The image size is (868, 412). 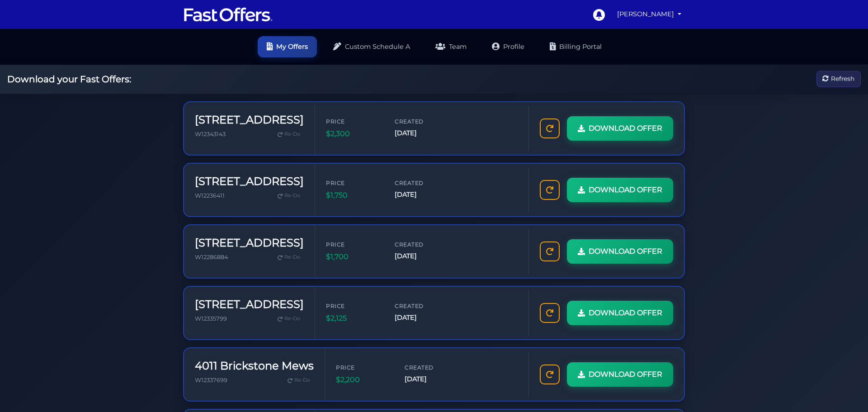 I want to click on span: $1,700, so click(x=353, y=257).